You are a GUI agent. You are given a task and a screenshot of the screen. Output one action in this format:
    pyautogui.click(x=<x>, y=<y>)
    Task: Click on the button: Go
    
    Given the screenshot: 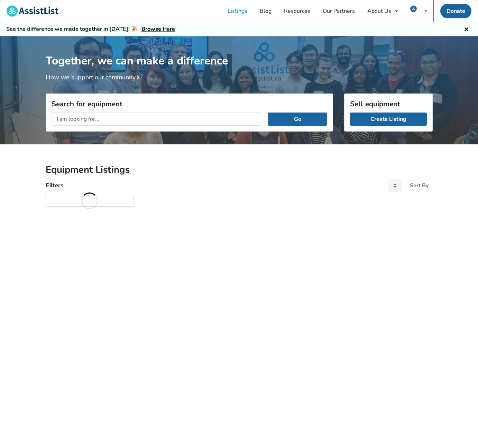 What is the action you would take?
    pyautogui.click(x=297, y=119)
    